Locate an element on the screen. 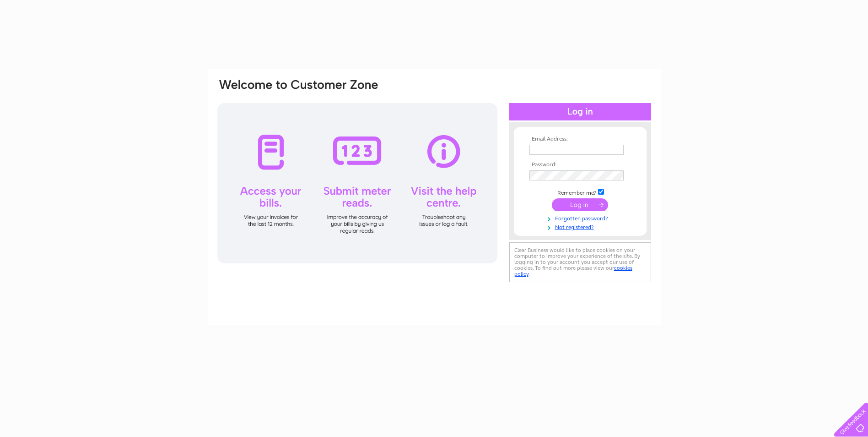 This screenshot has width=868, height=437. a: cookies policy is located at coordinates (573, 271).